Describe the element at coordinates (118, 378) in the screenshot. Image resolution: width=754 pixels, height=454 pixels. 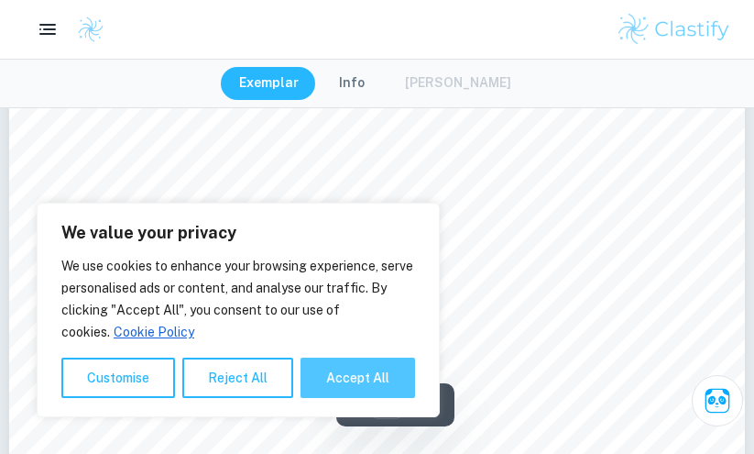
I see `button: Customise` at that location.